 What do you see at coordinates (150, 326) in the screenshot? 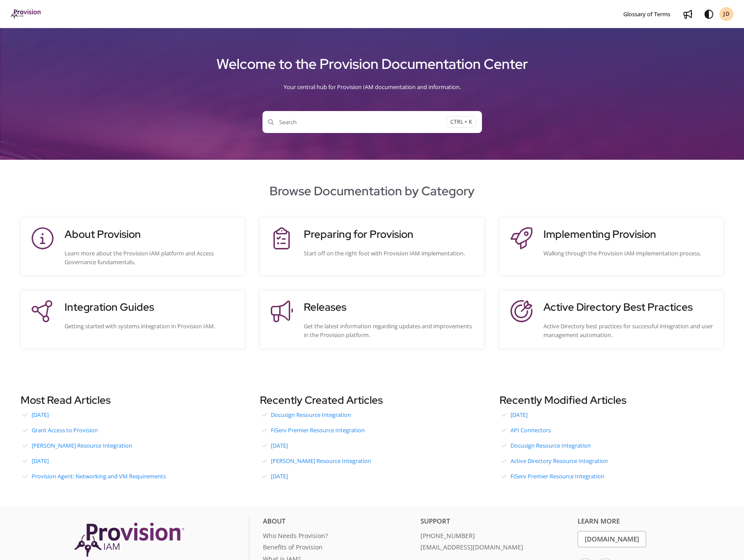
I see `div: Getting started with systems integration in Provision IAM.` at bounding box center [150, 326].